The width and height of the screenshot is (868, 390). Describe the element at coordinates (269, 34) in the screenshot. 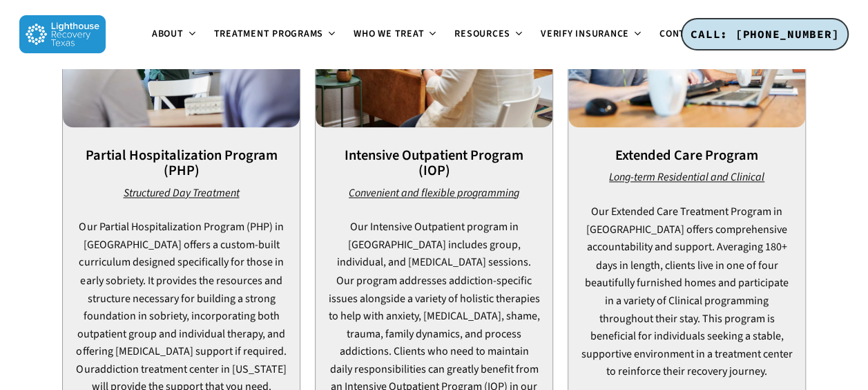

I see `span: Treatment Programs` at that location.